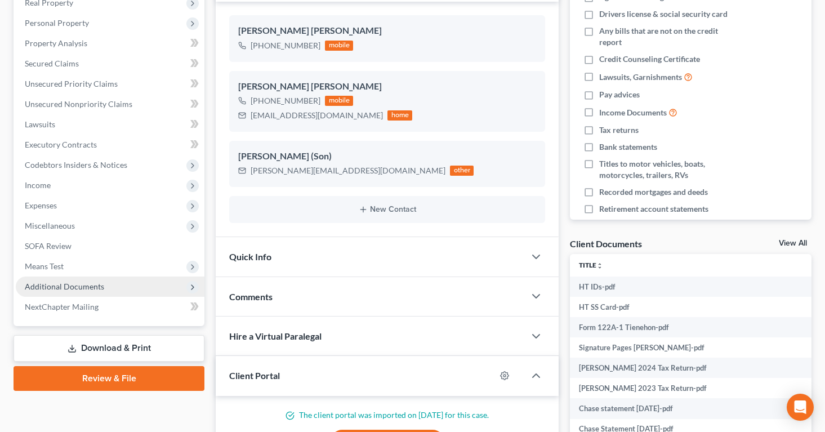 Image resolution: width=825 pixels, height=432 pixels. I want to click on span: Any bills that are not on the credit report, so click(670, 37).